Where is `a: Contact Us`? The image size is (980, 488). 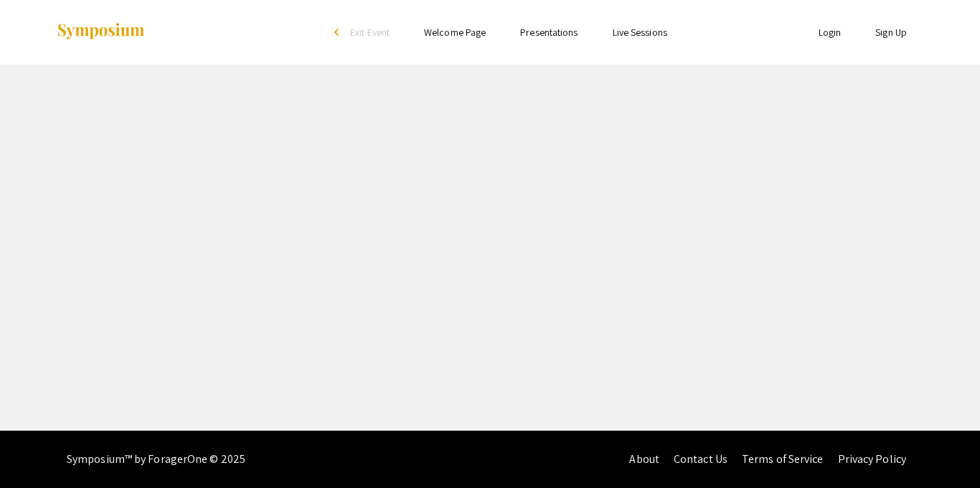
a: Contact Us is located at coordinates (700, 459).